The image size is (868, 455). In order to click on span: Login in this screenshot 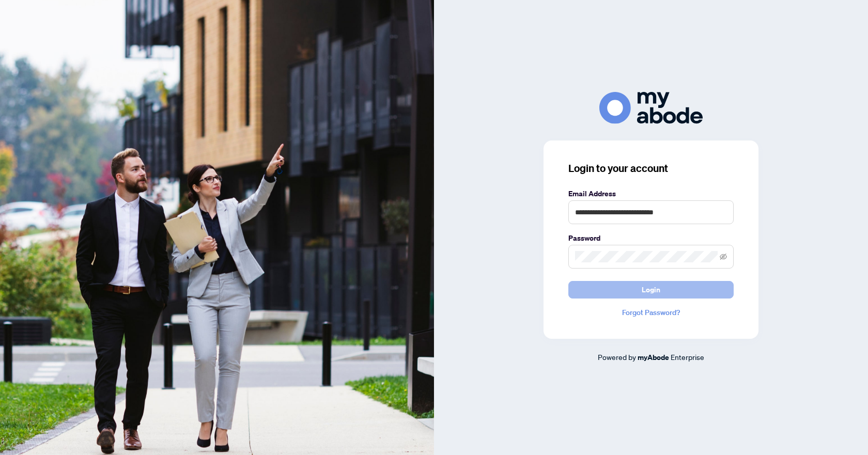, I will do `click(651, 290)`.